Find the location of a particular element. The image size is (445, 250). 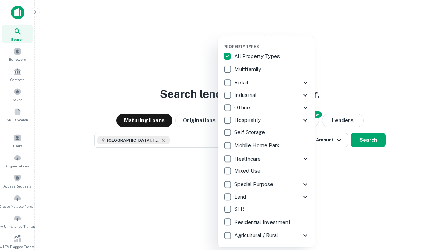

p: Retail is located at coordinates (242, 83).